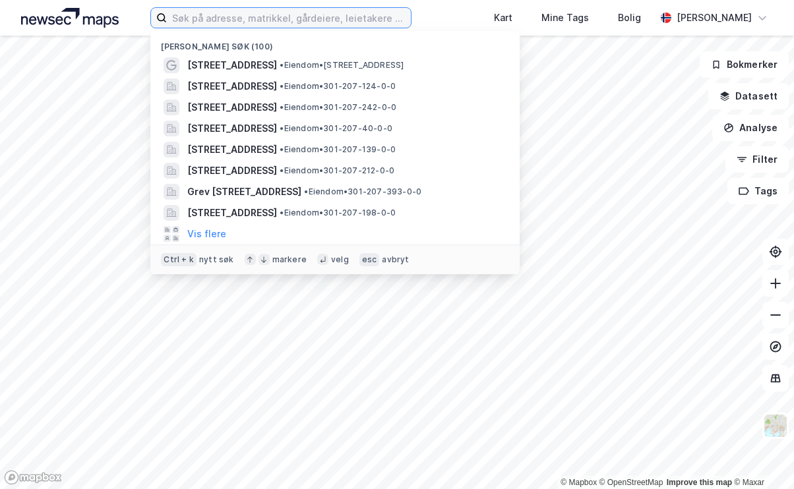 Image resolution: width=794 pixels, height=489 pixels. I want to click on button: Filter, so click(757, 160).